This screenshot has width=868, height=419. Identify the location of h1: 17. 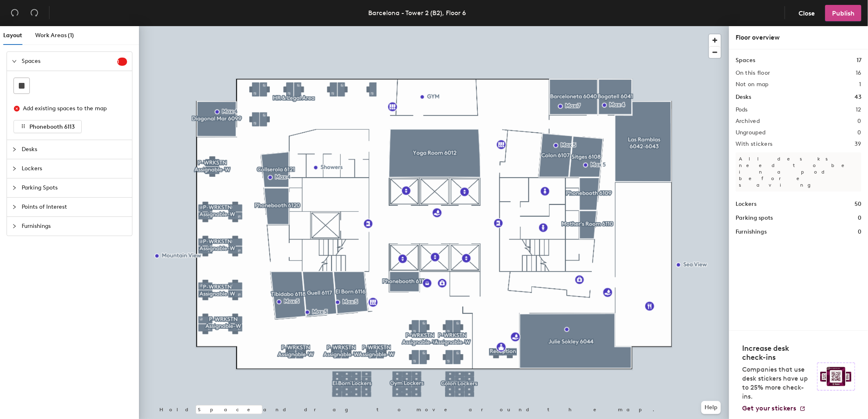
(859, 60).